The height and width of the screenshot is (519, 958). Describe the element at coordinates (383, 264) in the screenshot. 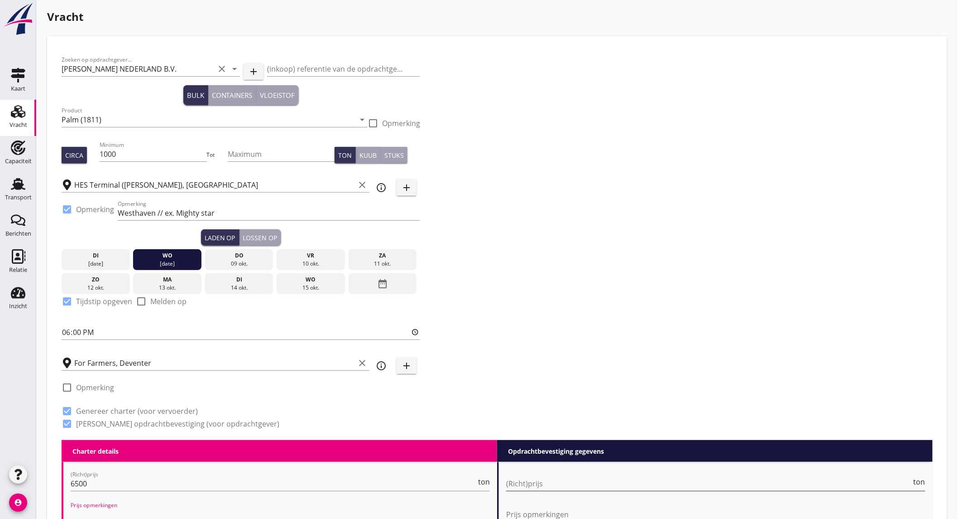

I see `div: 11 okt.` at that location.